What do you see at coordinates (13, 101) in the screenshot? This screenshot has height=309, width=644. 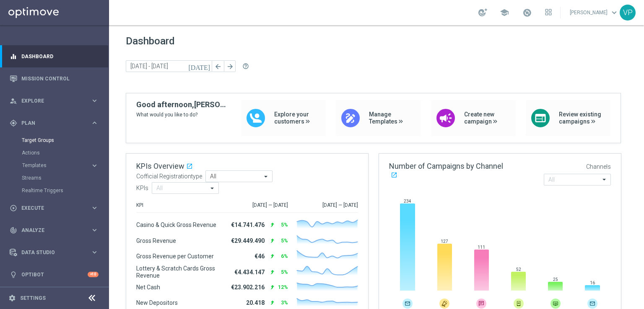 I see `i: person_search` at bounding box center [13, 101].